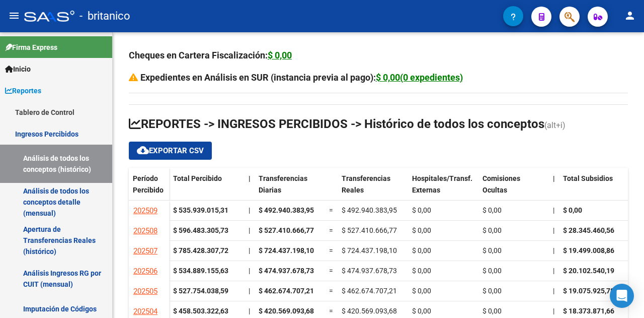 This screenshot has height=318, width=644. I want to click on span: REPORTES -> INGRESOS PERCIBIDOS -> Histórico de todos los conceptos, so click(337, 124).